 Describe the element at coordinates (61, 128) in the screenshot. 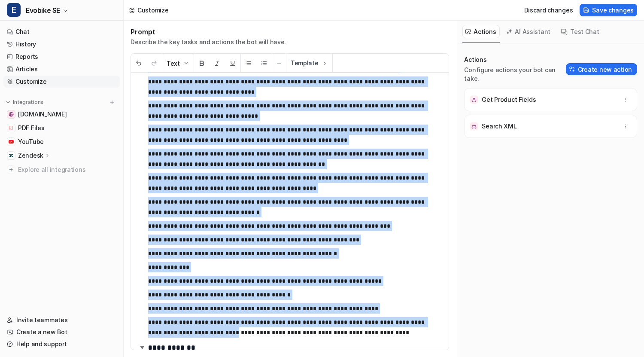

I see `a: PDF FilesPDF Files` at that location.